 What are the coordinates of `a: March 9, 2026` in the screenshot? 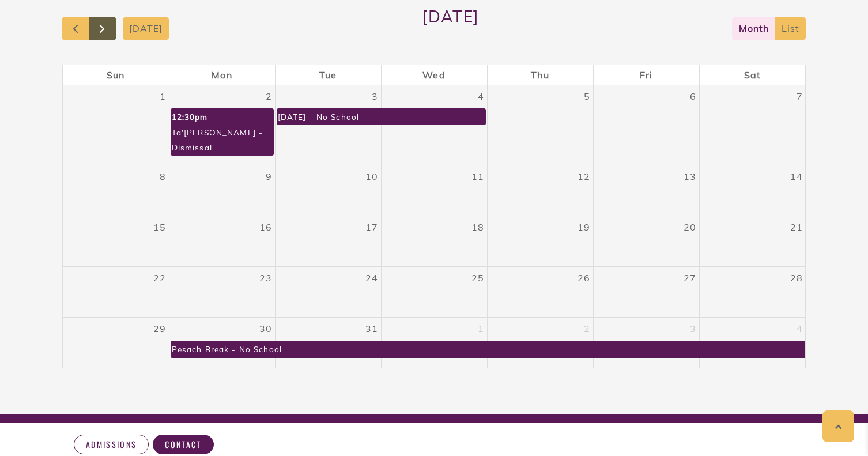 It's located at (269, 176).